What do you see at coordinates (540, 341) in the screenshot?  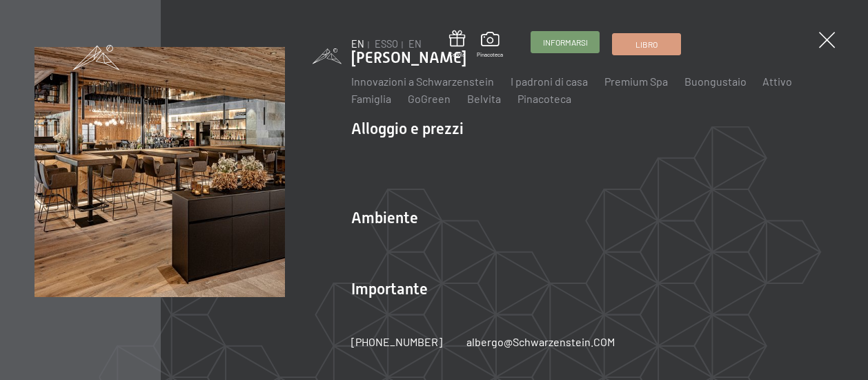 I see `a: albergo@Schwarzenstein.COM` at bounding box center [540, 341].